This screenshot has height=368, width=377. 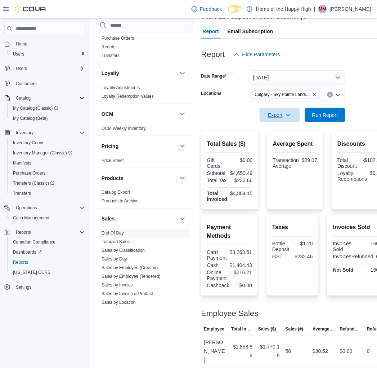 What do you see at coordinates (30, 118) in the screenshot?
I see `a: My Catalog (Beta)` at bounding box center [30, 118].